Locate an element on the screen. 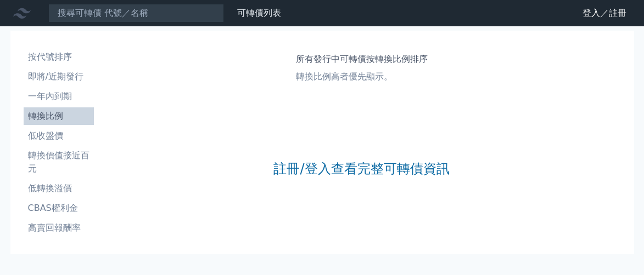 Image resolution: width=644 pixels, height=275 pixels. a: CBAS權利金 is located at coordinates (59, 208).